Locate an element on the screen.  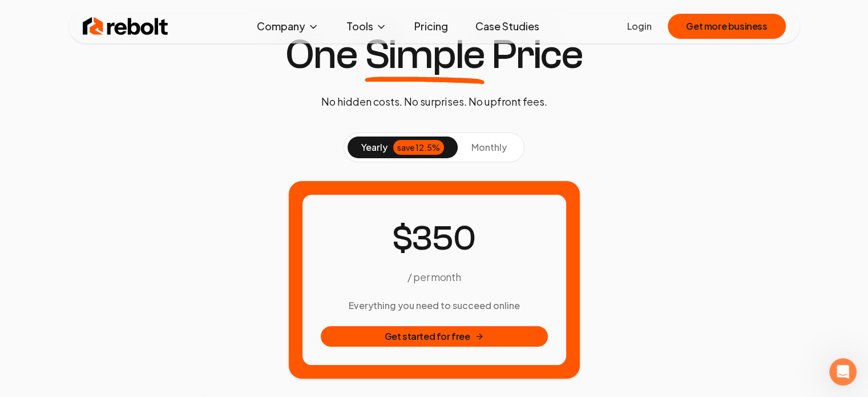
a: Case Studies is located at coordinates (507, 26).